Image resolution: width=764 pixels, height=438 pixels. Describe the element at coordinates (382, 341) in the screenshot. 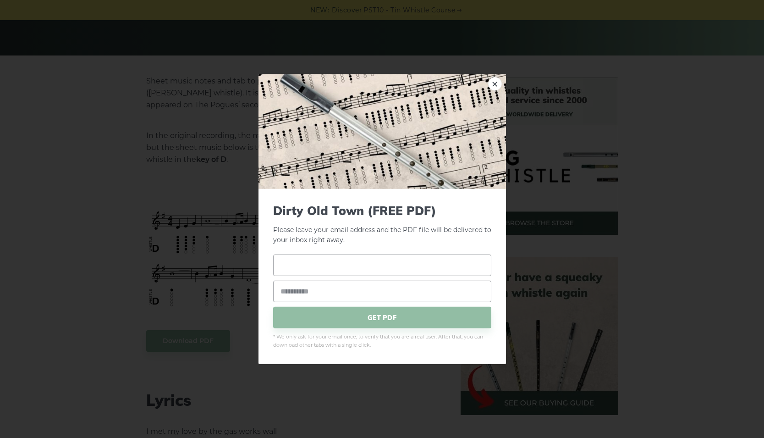

I see `span: * We only ask for your email once, to verify that you are a real user. After that, you can downlo...` at that location.